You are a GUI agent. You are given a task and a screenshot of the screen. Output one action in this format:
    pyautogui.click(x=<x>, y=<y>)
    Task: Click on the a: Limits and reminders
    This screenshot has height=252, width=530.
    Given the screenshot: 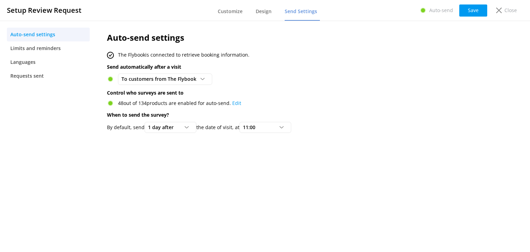 What is the action you would take?
    pyautogui.click(x=48, y=48)
    